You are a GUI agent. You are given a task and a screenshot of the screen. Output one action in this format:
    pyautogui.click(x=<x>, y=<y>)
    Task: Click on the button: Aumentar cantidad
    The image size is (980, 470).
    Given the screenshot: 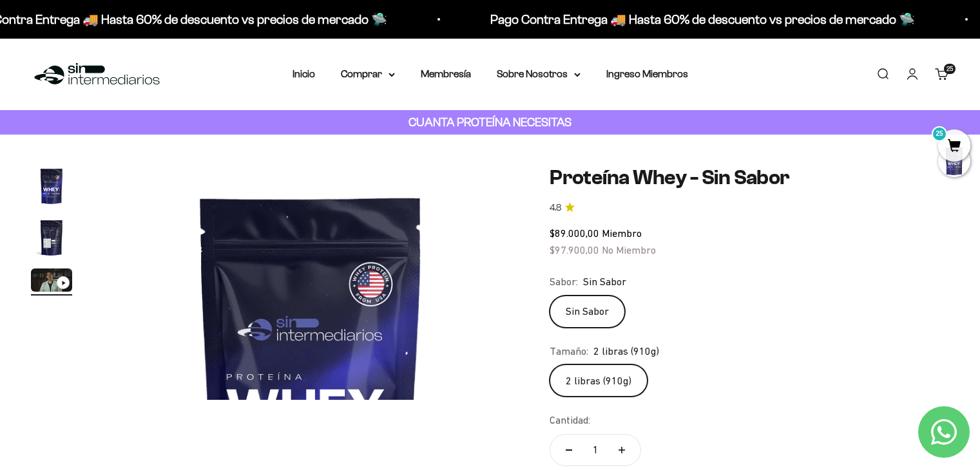 What is the action you would take?
    pyautogui.click(x=621, y=450)
    